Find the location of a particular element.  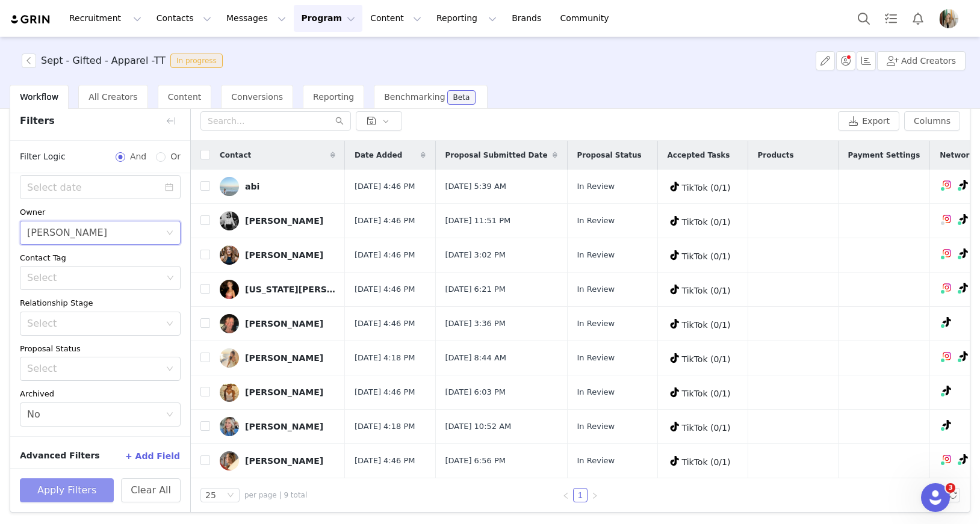

img: 71cb8c7b-d0ea-497b-b169-04c110bb5084.jpg is located at coordinates (229, 323).